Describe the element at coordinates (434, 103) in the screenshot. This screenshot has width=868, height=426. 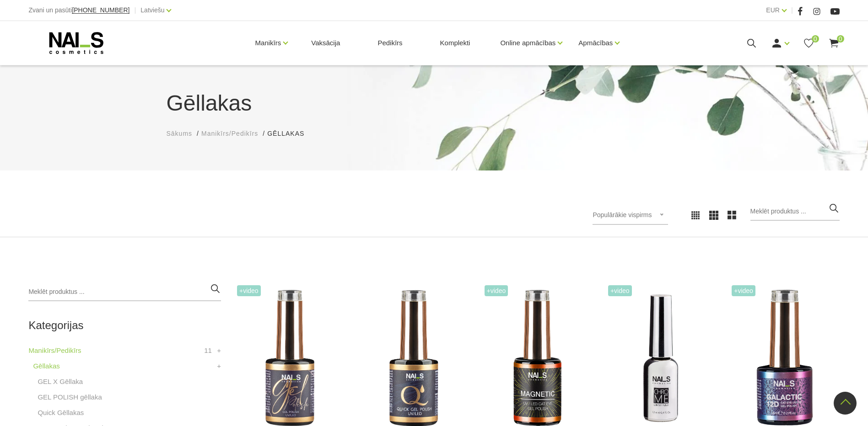
I see `h1: Gēllakas` at that location.